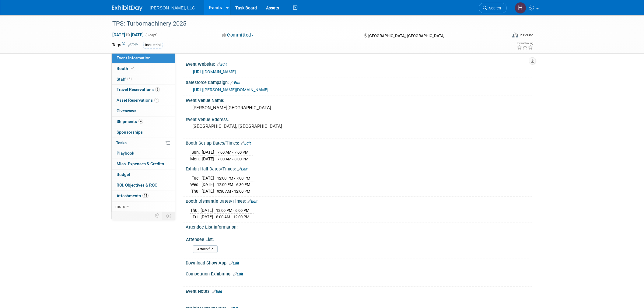 This screenshot has height=308, width=644. I want to click on a: Staff3, so click(143, 79).